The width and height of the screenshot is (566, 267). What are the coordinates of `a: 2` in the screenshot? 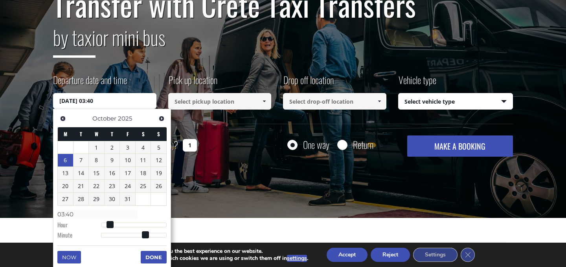 It's located at (112, 148).